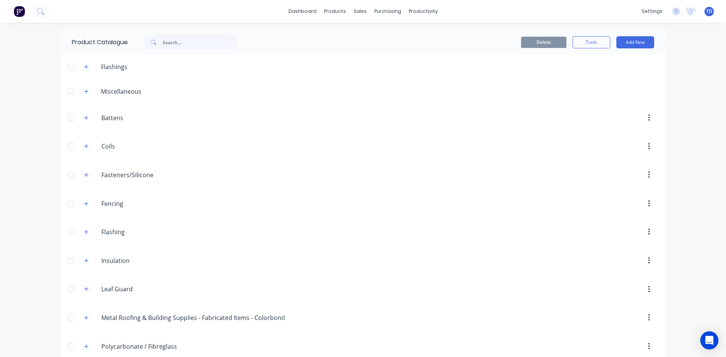 This screenshot has width=726, height=357. Describe the element at coordinates (114, 67) in the screenshot. I see `div: Flashings` at that location.